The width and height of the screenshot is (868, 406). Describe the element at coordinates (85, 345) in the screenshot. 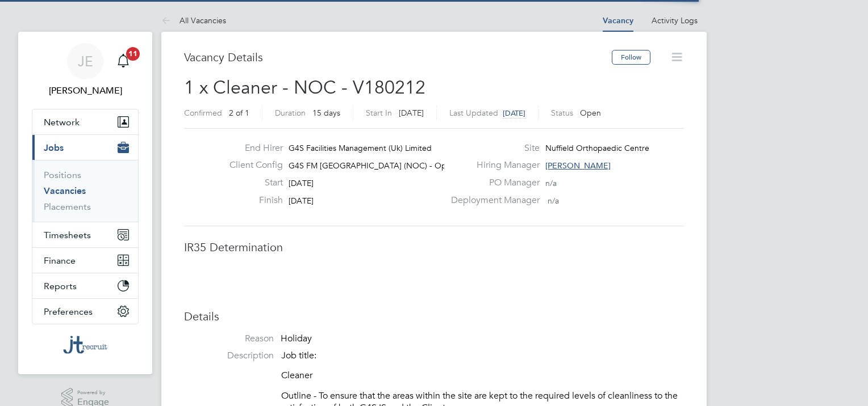

I see `a: Go to home page` at that location.